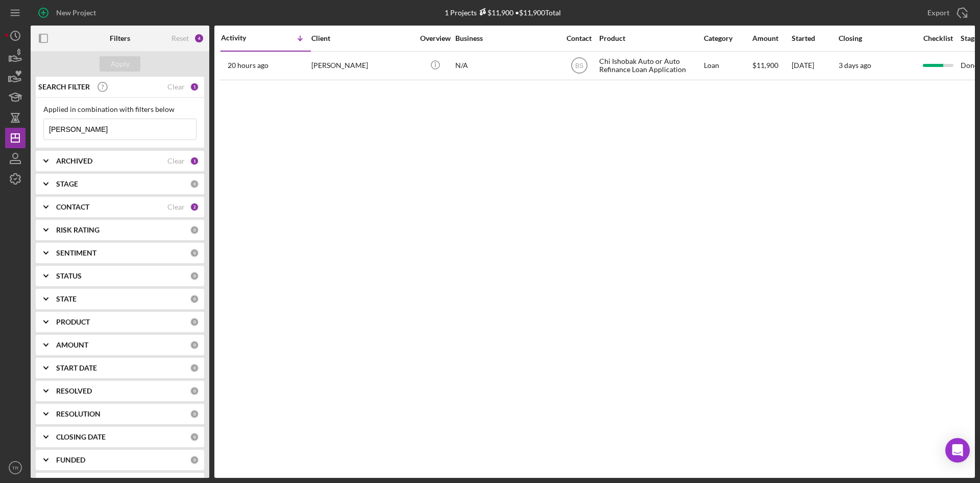 This screenshot has height=483, width=980. What do you see at coordinates (194, 207) in the screenshot?
I see `div: 2` at bounding box center [194, 207].